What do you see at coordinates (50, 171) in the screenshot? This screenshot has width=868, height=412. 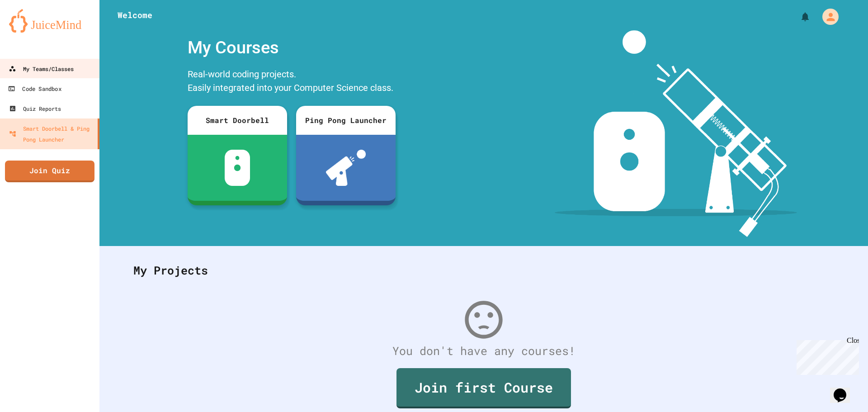 I see `a: Join Quiz` at bounding box center [50, 171].